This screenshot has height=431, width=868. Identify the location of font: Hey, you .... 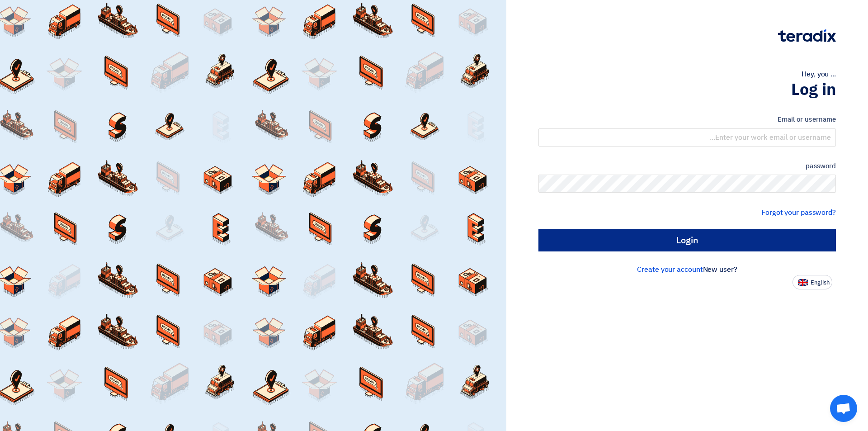
(819, 74).